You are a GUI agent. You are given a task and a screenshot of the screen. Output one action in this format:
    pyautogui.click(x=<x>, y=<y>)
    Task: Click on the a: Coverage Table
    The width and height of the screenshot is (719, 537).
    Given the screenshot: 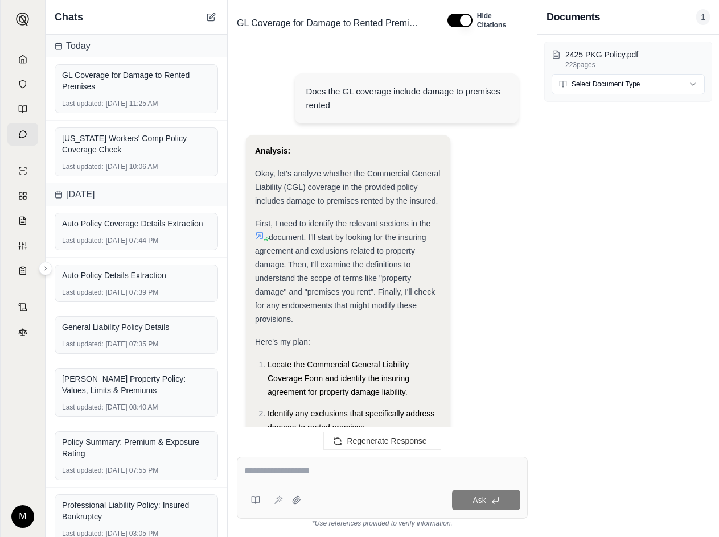 What is the action you would take?
    pyautogui.click(x=23, y=271)
    